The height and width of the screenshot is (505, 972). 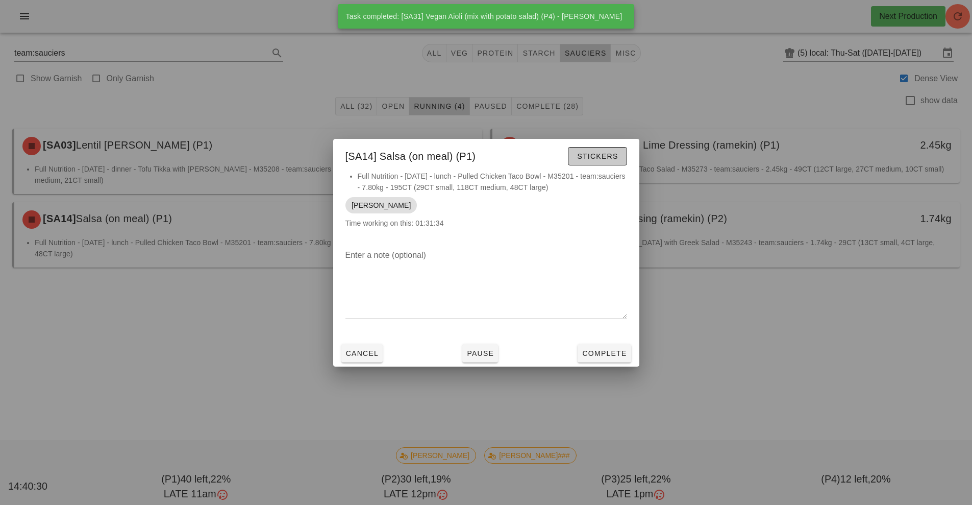 What do you see at coordinates (362, 353) in the screenshot?
I see `span: Cancel` at bounding box center [362, 353].